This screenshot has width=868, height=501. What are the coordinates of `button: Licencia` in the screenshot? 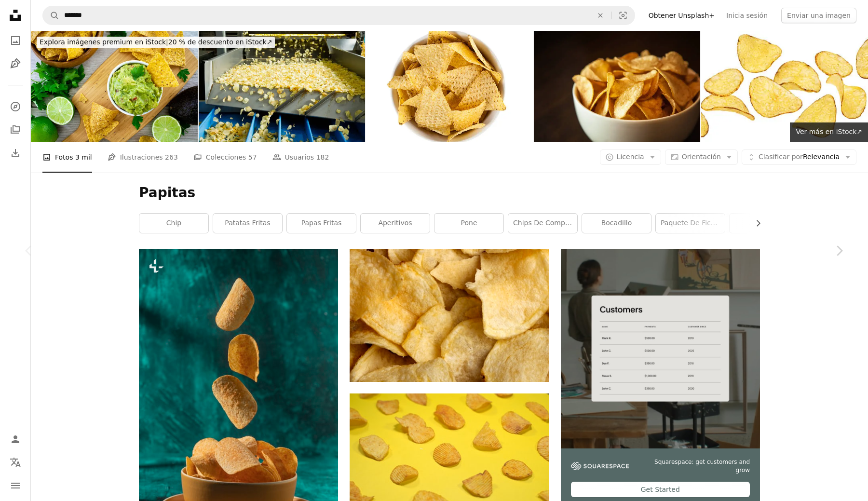 It's located at (631, 157).